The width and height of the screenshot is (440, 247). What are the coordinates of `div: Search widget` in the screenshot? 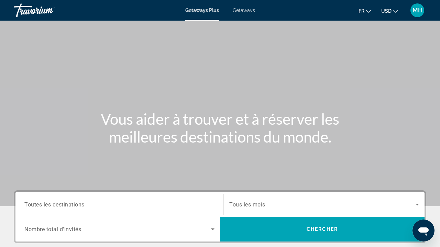 It's located at (220, 217).